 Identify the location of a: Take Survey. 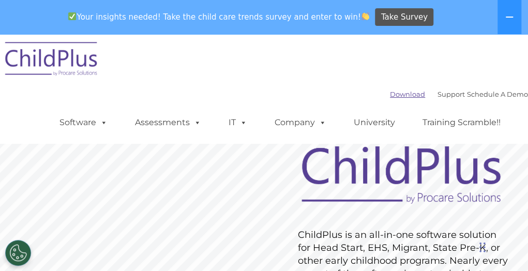
(404, 17).